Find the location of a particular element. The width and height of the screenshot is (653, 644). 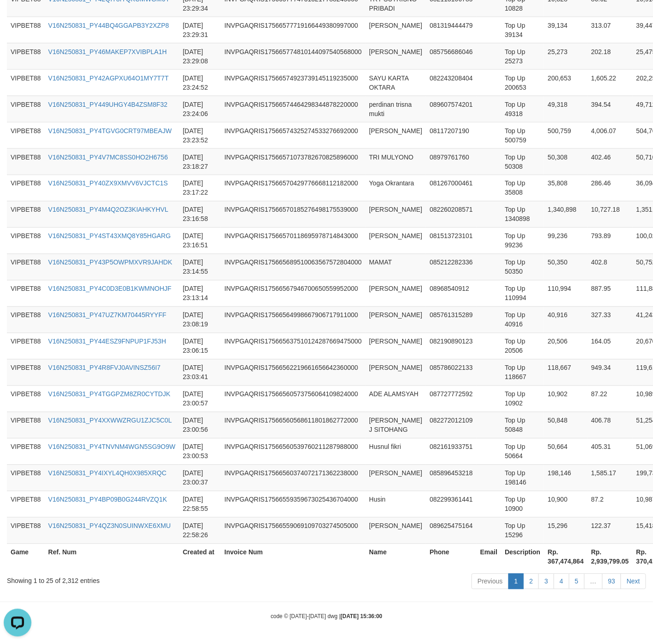

td: 200,653 is located at coordinates (566, 82).